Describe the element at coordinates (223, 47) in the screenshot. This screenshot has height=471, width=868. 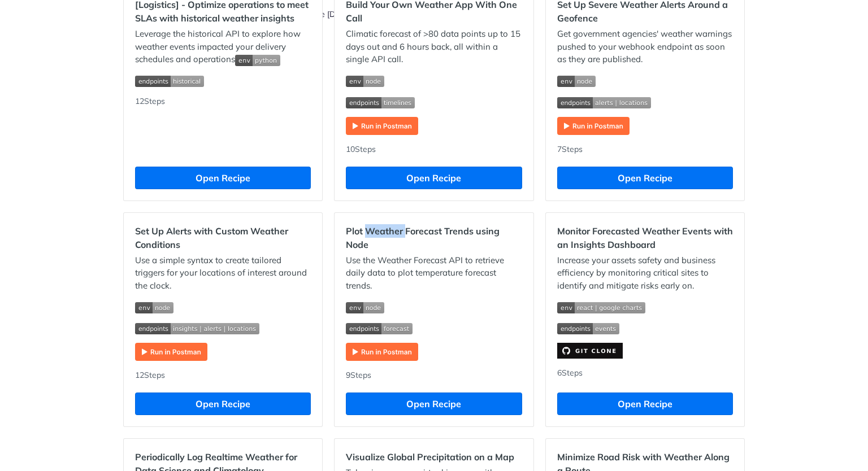
I see `p: Leverage the historical API to explore how weather events impacted your delivery schedules and op...` at that location.